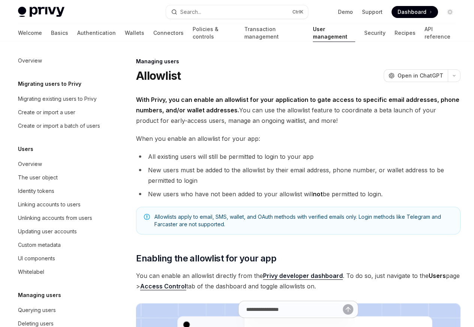 The image size is (474, 327). What do you see at coordinates (60, 245) in the screenshot?
I see `a: Custom metadata` at bounding box center [60, 245].